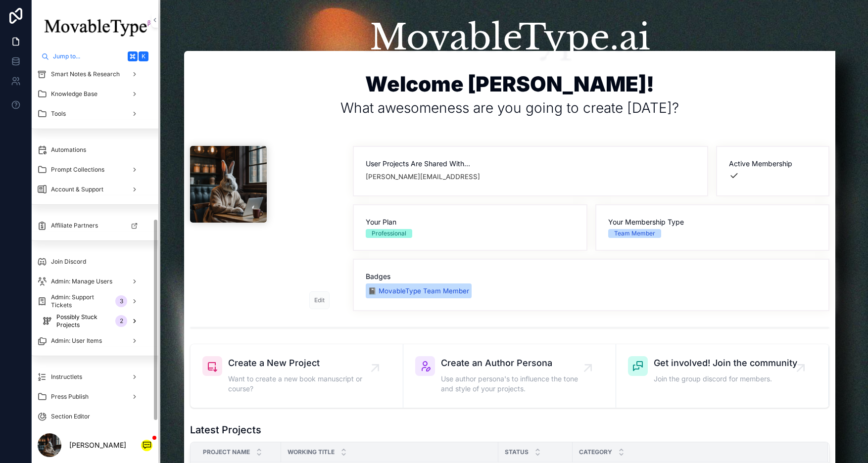 Image resolution: width=868 pixels, height=463 pixels. What do you see at coordinates (95, 56) in the screenshot?
I see `button: Jump to...K` at bounding box center [95, 56].